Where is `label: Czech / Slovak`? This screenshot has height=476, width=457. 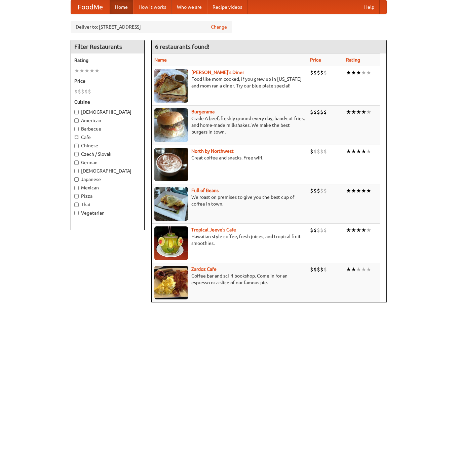 label: Czech / Slovak is located at coordinates (108, 154).